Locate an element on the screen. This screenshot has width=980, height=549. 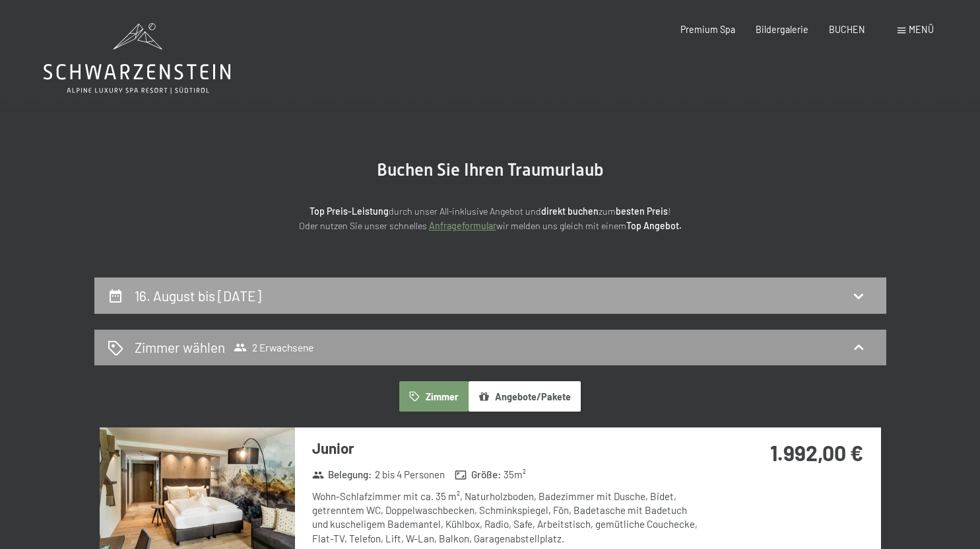
strong: Größe : is located at coordinates (478, 474).